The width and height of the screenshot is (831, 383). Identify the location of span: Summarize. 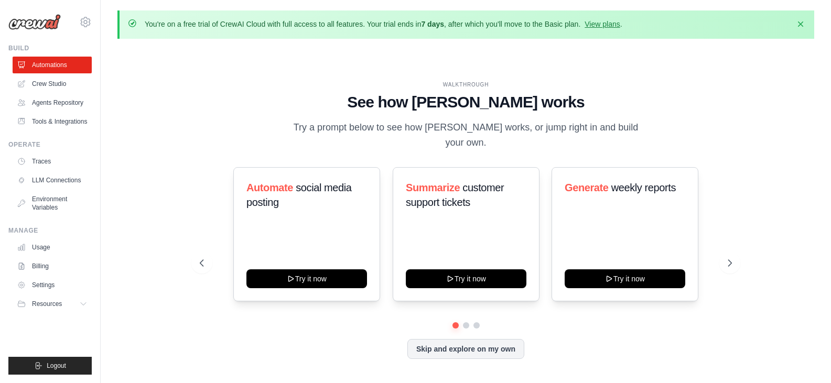
(433, 188).